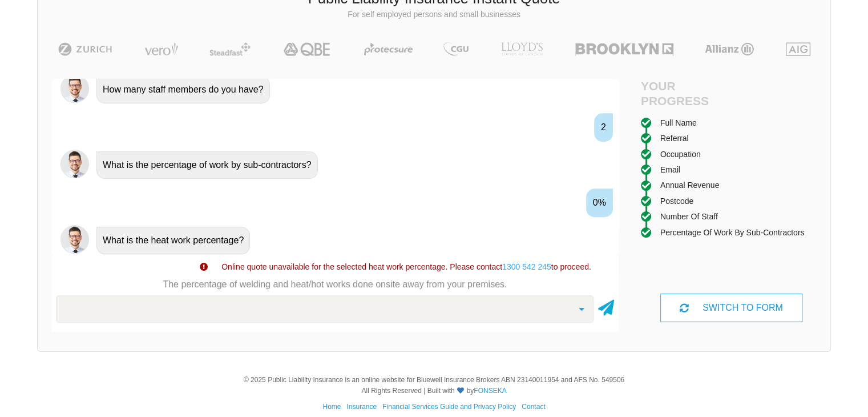 This screenshot has width=868, height=417. I want to click on div: Full Name, so click(679, 123).